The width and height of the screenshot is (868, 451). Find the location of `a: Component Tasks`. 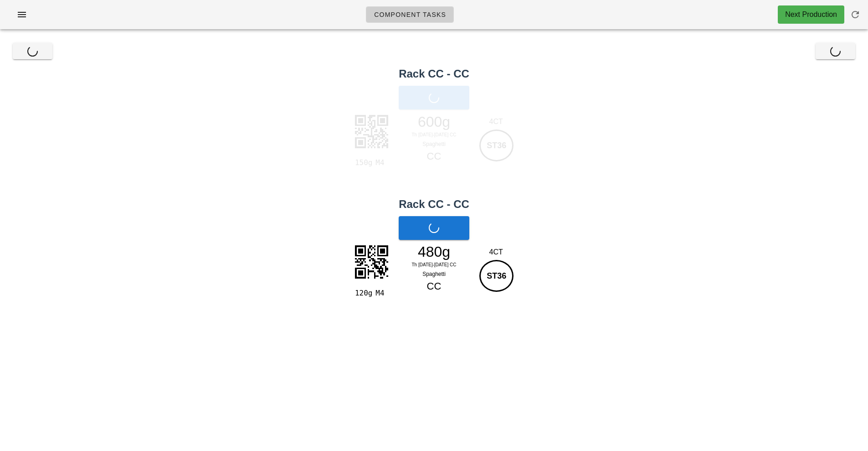

a: Component Tasks is located at coordinates (409, 15).